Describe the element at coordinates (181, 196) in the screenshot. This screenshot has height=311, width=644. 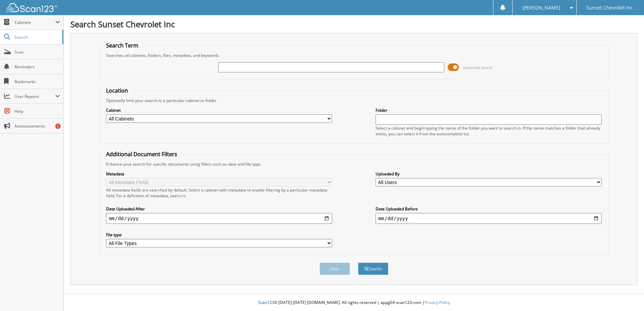
I see `a: here` at that location.